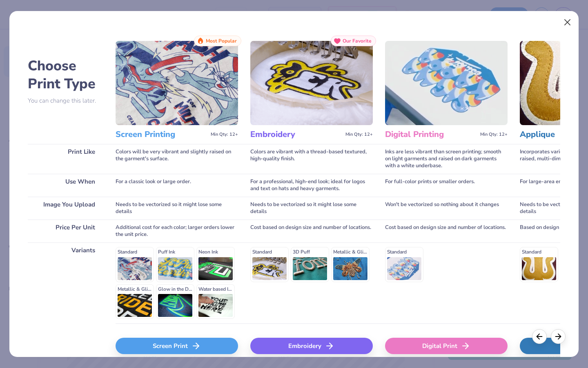 The height and width of the screenshot is (368, 588). What do you see at coordinates (177, 83) in the screenshot?
I see `img: Screen Printing` at bounding box center [177, 83].